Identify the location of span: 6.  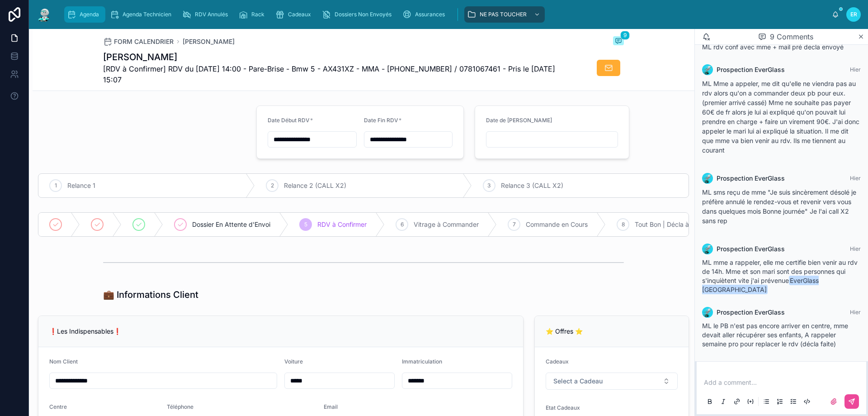
(402, 224).